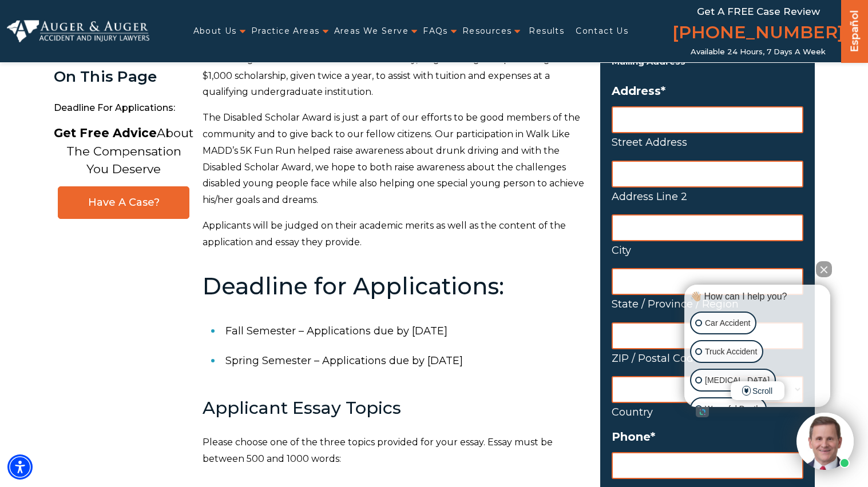 The height and width of the screenshot is (487, 868). Describe the element at coordinates (602, 31) in the screenshot. I see `a: Contact Us` at that location.